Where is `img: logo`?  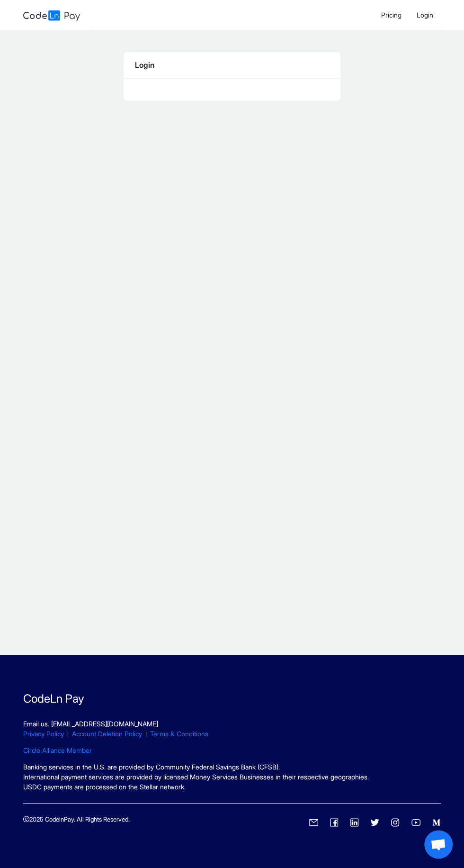 img: logo is located at coordinates (52, 16).